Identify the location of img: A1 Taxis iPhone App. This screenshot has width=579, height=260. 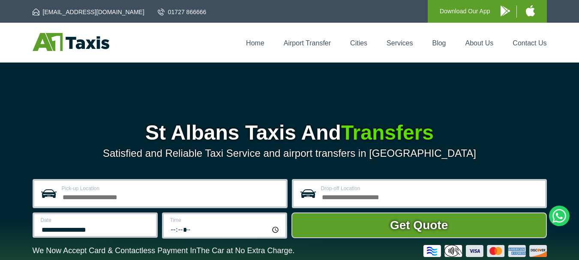
(530, 11).